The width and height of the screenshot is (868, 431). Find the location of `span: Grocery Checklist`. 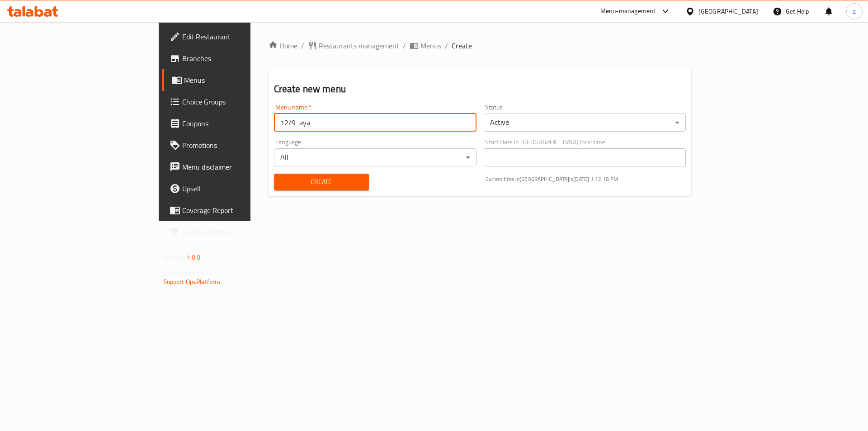

span: Grocery Checklist is located at coordinates (239, 232).